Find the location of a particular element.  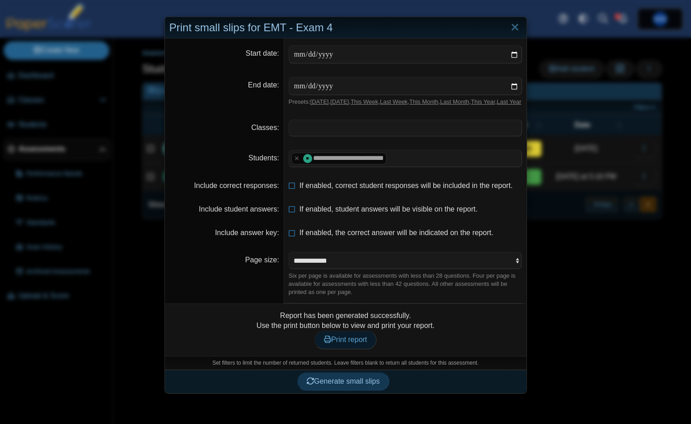

a: Last Year is located at coordinates (509, 102).